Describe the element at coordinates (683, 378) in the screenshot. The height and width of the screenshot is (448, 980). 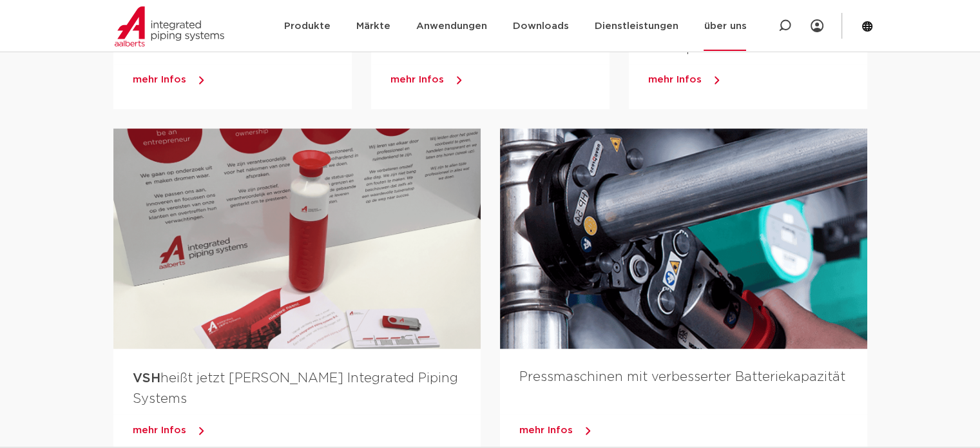
I see `a: Pressmaschinen mit verbesserter Batteriekapazität` at that location.